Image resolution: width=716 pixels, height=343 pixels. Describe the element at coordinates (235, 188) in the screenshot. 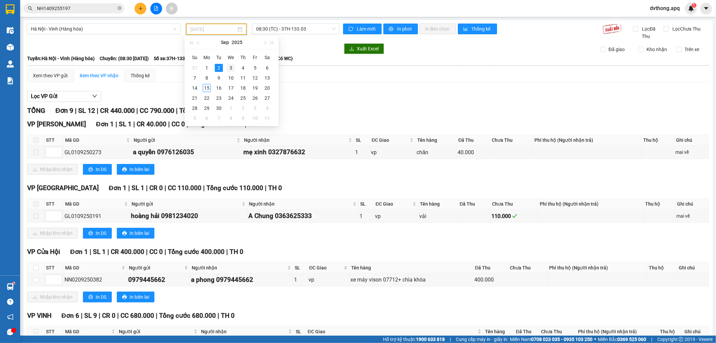

I see `span: Tổng cước 110.000` at that location.